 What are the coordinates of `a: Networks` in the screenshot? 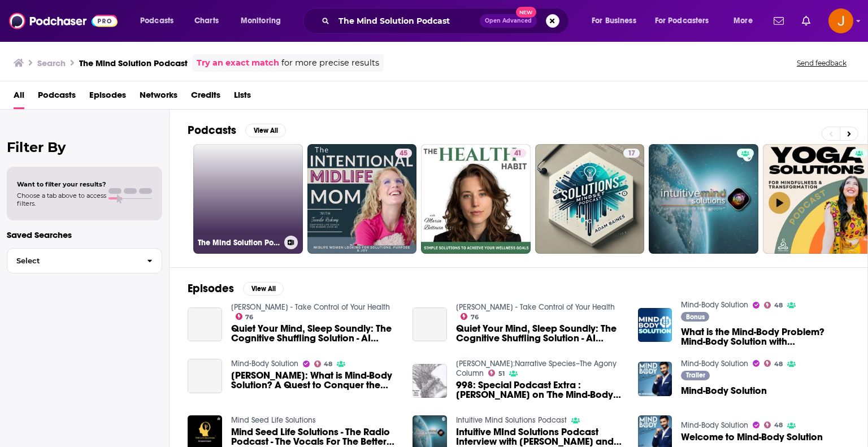 It's located at (158, 97).